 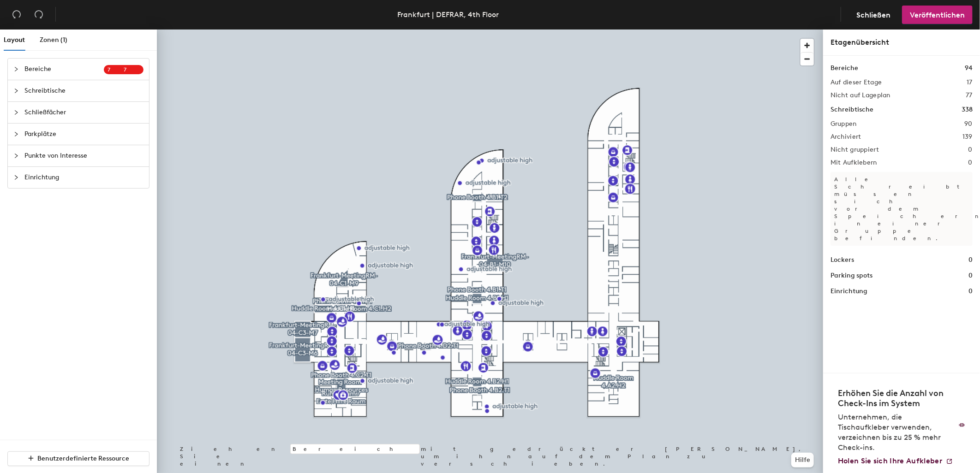 I want to click on span: Benutzerdefinierte Ressource, so click(x=84, y=459).